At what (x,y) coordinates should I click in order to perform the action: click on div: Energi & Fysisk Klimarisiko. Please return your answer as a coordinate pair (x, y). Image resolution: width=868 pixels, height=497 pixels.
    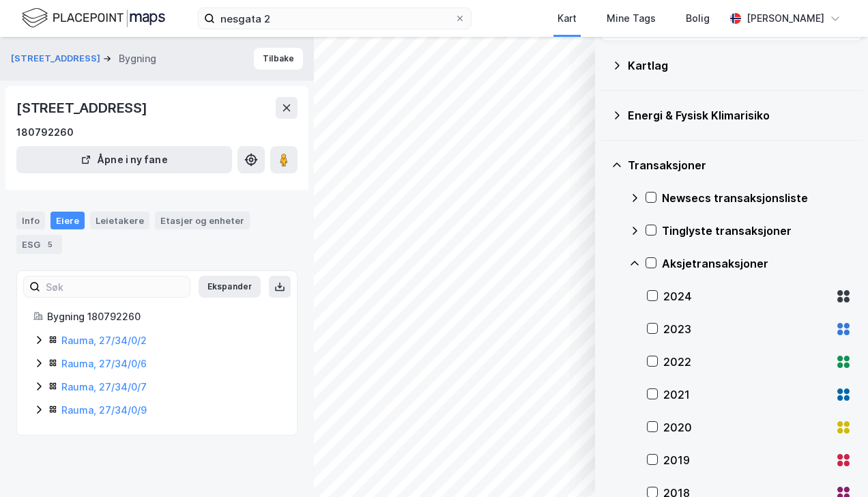
    Looking at the image, I should click on (740, 115).